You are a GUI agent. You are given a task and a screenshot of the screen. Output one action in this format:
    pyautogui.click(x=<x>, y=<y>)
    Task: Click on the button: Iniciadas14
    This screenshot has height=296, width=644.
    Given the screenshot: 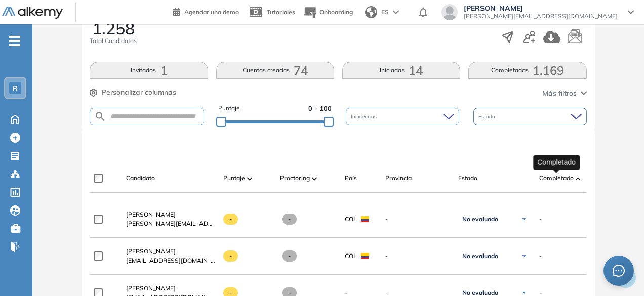 What is the action you would take?
    pyautogui.click(x=401, y=70)
    